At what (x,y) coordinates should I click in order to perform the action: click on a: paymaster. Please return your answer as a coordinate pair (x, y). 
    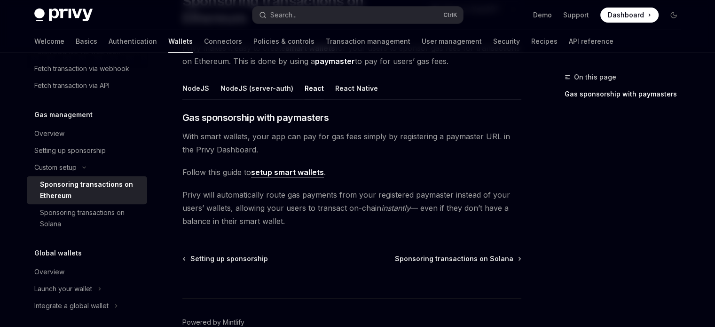
    Looking at the image, I should click on (335, 61).